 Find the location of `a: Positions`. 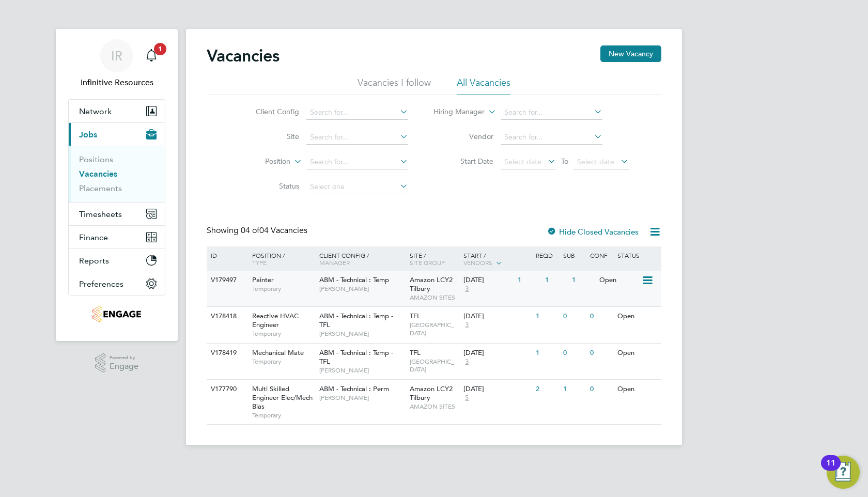

a: Positions is located at coordinates (96, 159).